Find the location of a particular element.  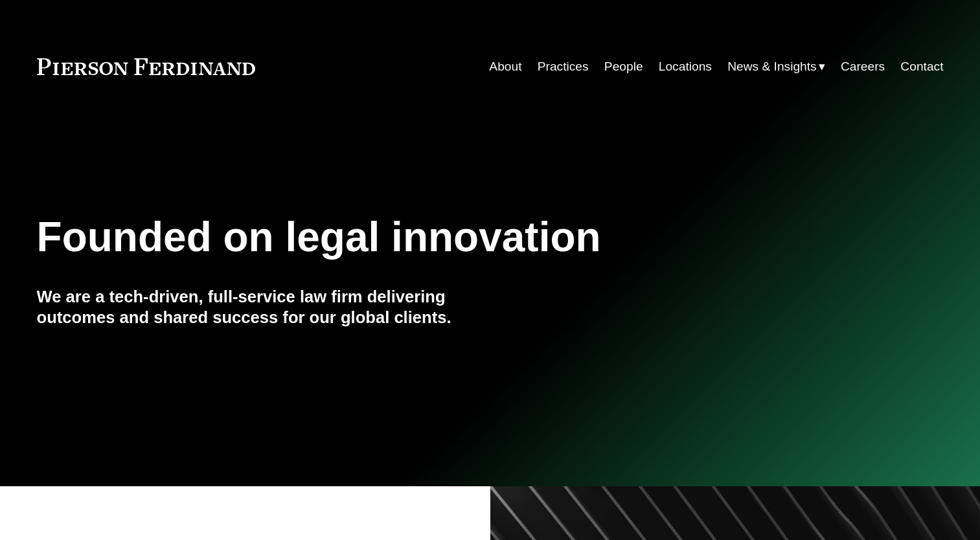

a: Contact is located at coordinates (922, 66).